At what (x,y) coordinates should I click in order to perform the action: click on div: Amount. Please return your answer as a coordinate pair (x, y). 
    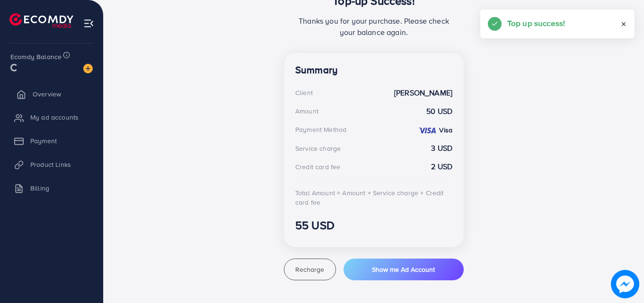
    Looking at the image, I should click on (306, 111).